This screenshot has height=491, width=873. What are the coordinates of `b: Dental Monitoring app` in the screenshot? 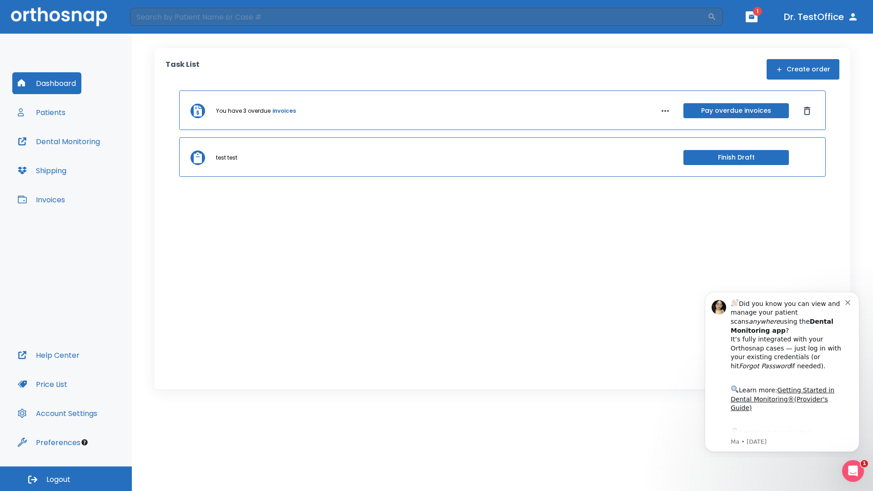 It's located at (91, 42).